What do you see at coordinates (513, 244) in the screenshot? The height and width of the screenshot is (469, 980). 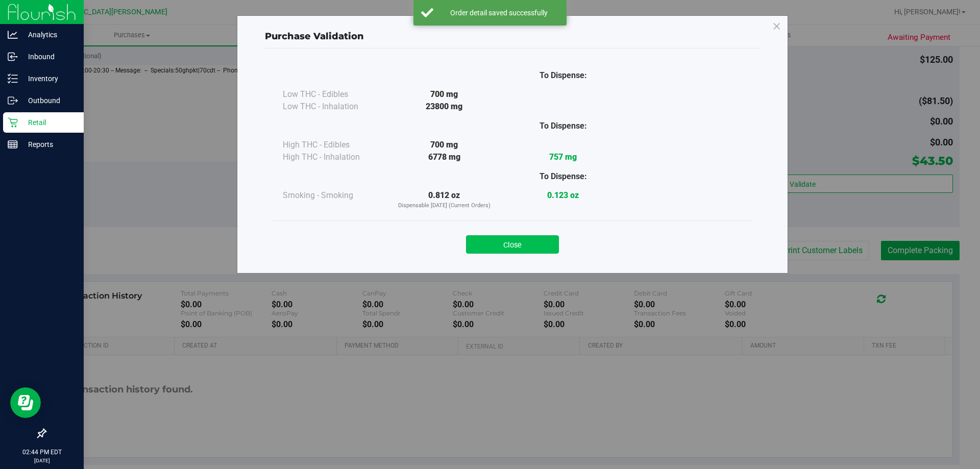 I see `button: Close` at bounding box center [513, 244].